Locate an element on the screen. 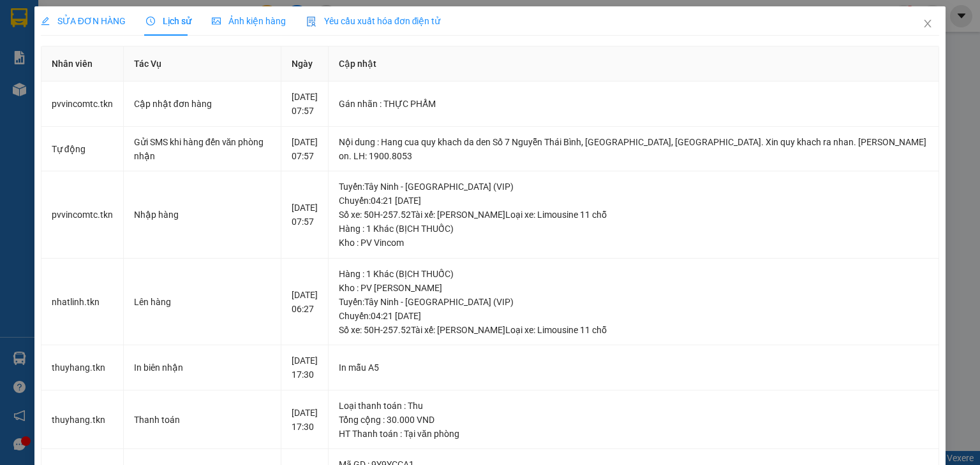 Image resolution: width=980 pixels, height=465 pixels. span: edit is located at coordinates (45, 21).